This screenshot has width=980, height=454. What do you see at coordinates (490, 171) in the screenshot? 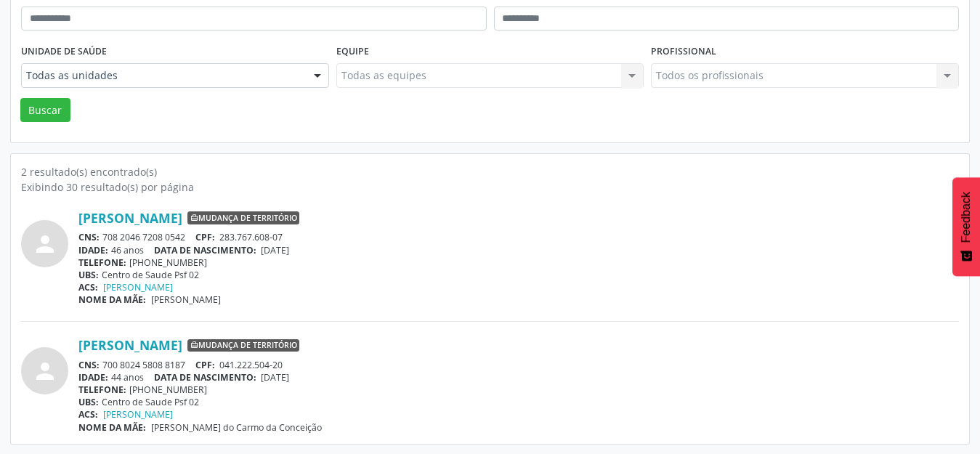
I see `div: 2 resultado(s) encontrado(s)` at bounding box center [490, 171].